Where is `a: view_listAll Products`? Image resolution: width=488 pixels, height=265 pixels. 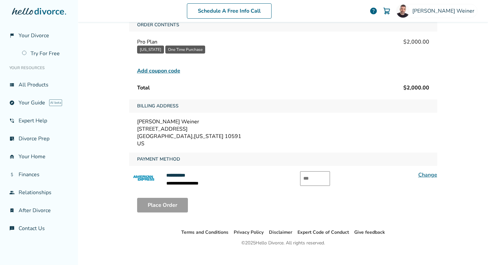
a: view_listAll Products is located at coordinates (39, 85).